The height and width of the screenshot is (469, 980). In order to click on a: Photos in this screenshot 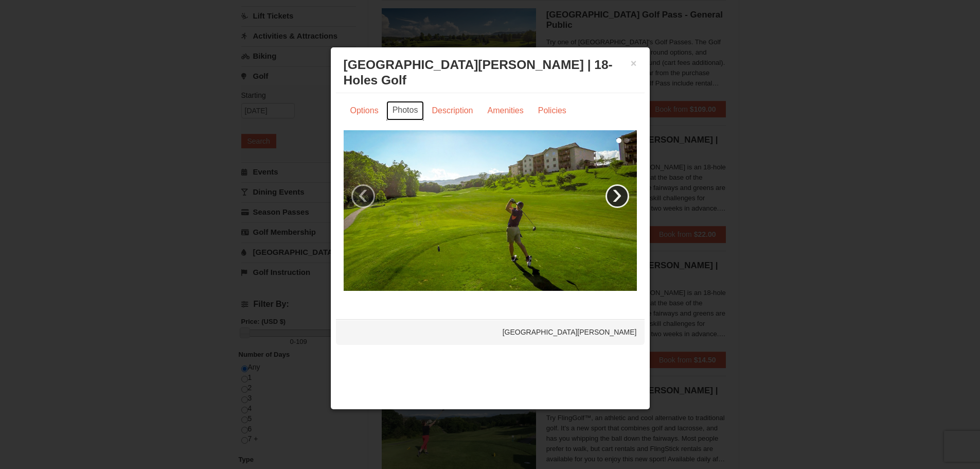, I will do `click(406, 111)`.